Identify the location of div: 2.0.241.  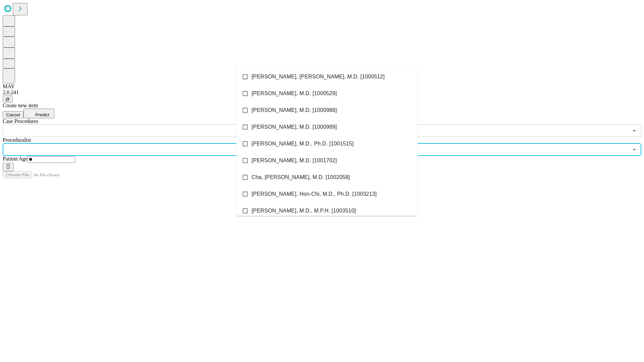
(322, 93).